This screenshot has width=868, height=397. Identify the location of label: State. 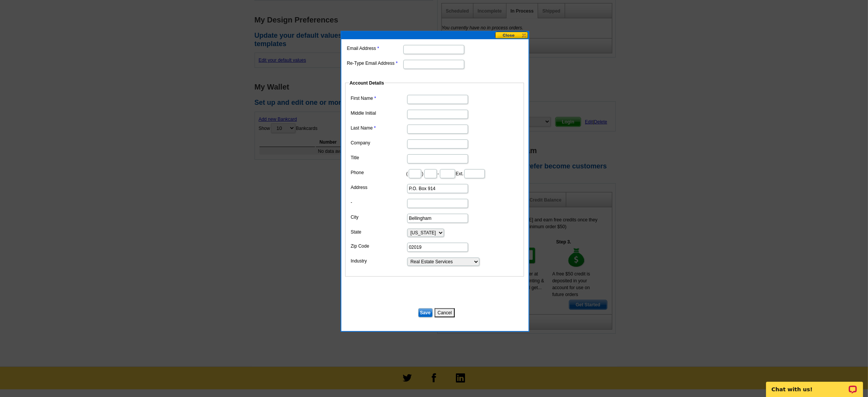
(379, 232).